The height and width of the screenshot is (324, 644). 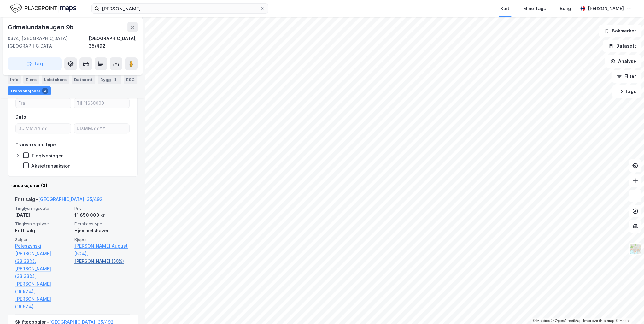 I want to click on div: Hjemmelshaver, so click(x=102, y=231).